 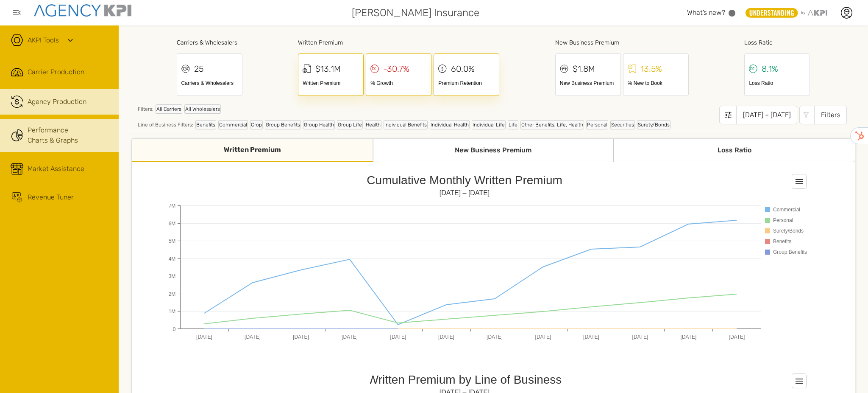 I want to click on div: Life, so click(x=513, y=124).